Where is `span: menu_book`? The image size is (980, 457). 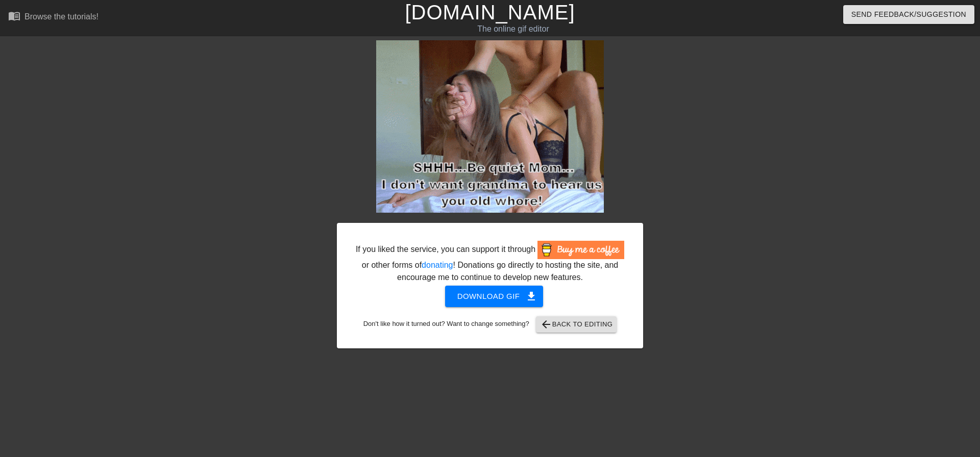
span: menu_book is located at coordinates (14, 15).